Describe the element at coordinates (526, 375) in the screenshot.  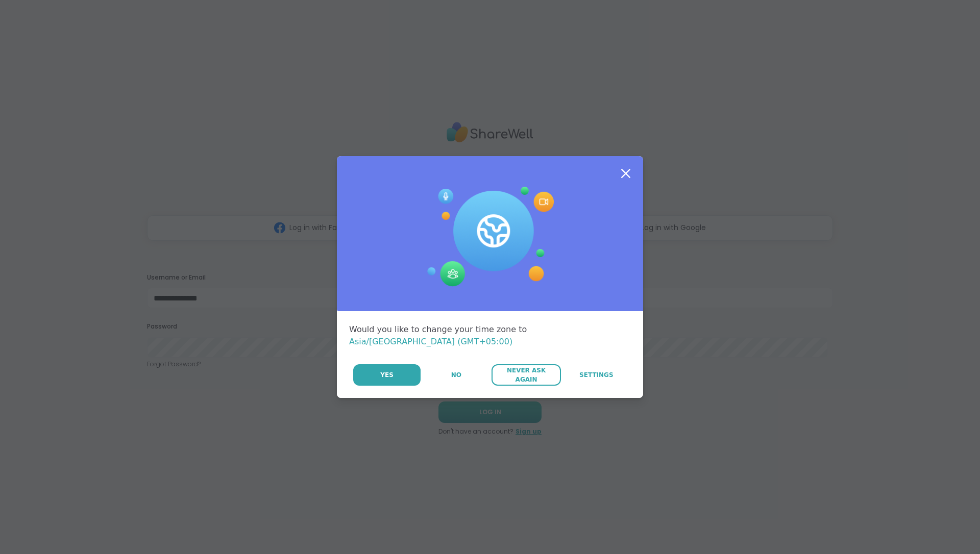
I see `button: Never Ask Again` at that location.